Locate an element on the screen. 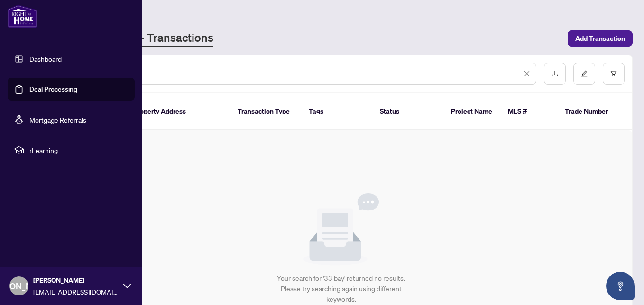  th: Trade Number is located at coordinates (591, 112).